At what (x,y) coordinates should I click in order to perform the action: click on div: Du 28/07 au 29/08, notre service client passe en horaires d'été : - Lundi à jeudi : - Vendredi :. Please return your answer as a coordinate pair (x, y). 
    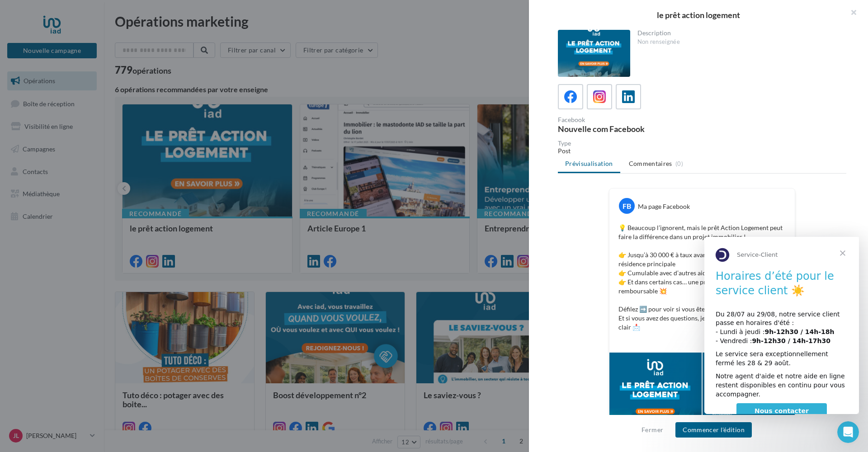
    Looking at the image, I should click on (77, 91).